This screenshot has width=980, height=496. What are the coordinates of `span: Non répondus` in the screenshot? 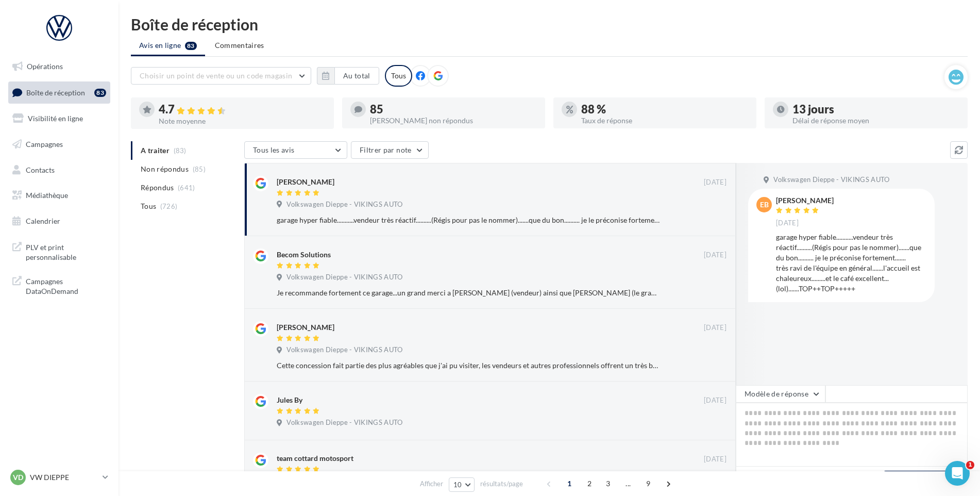 It's located at (164, 169).